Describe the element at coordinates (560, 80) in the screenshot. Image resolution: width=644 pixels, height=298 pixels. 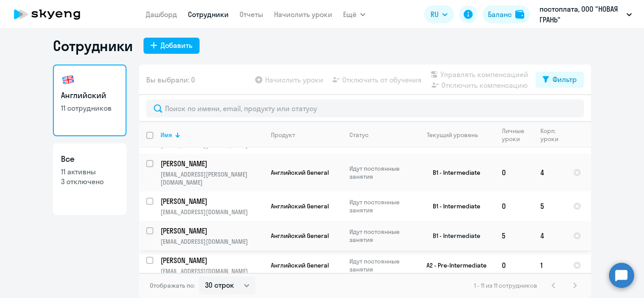
I see `button: Фильтр` at that location.